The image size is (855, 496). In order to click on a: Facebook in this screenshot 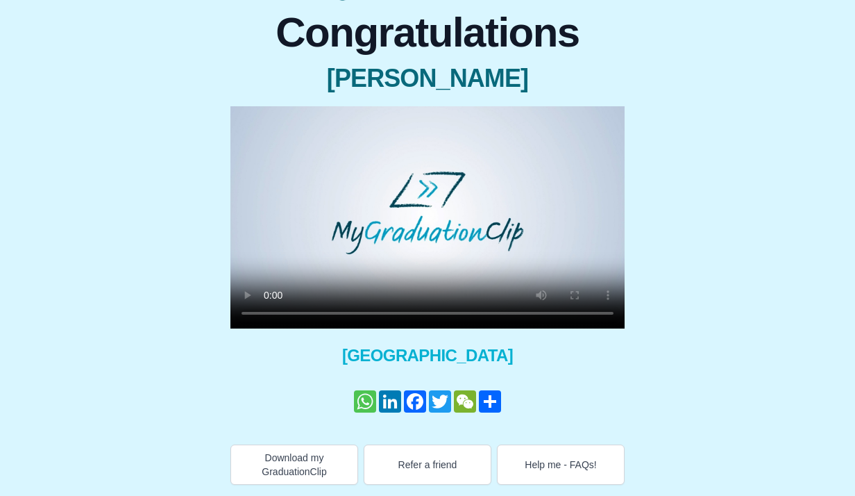, I will do `click(415, 401)`.